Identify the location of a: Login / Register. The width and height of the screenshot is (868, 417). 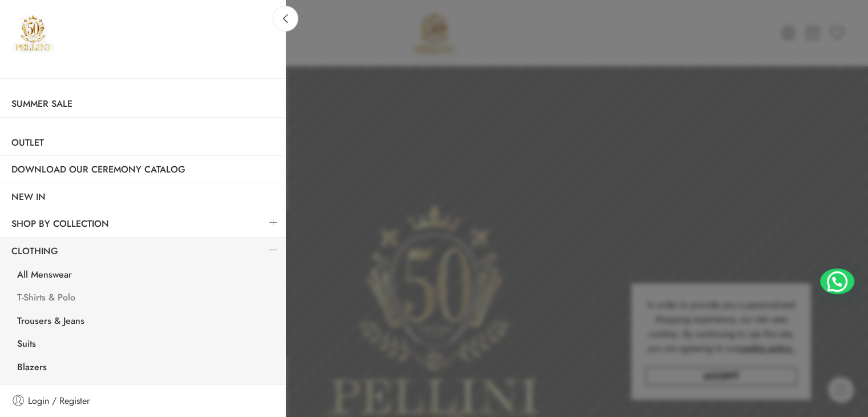
(143, 401).